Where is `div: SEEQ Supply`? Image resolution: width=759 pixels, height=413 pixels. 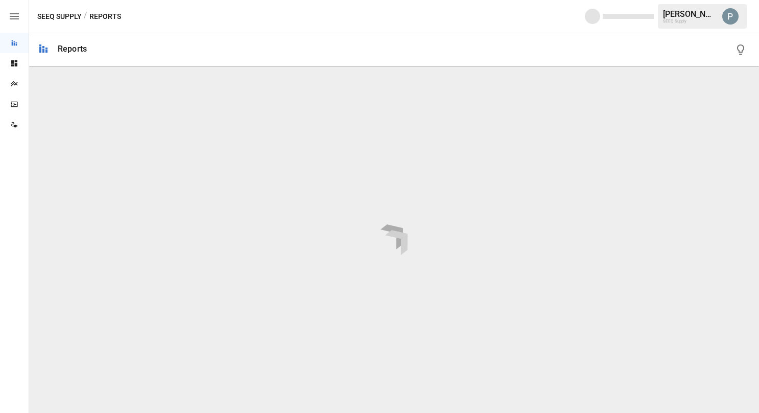
div: SEEQ Supply is located at coordinates (690, 21).